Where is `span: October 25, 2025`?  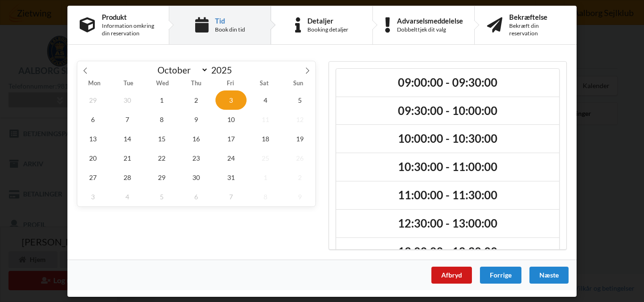
span: October 25, 2025 is located at coordinates (265, 157).